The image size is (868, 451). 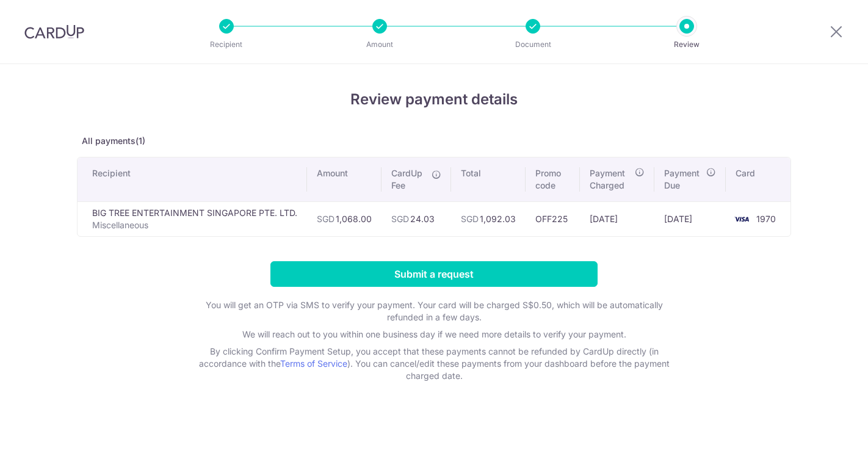 I want to click on p: Miscellaneous, so click(x=195, y=225).